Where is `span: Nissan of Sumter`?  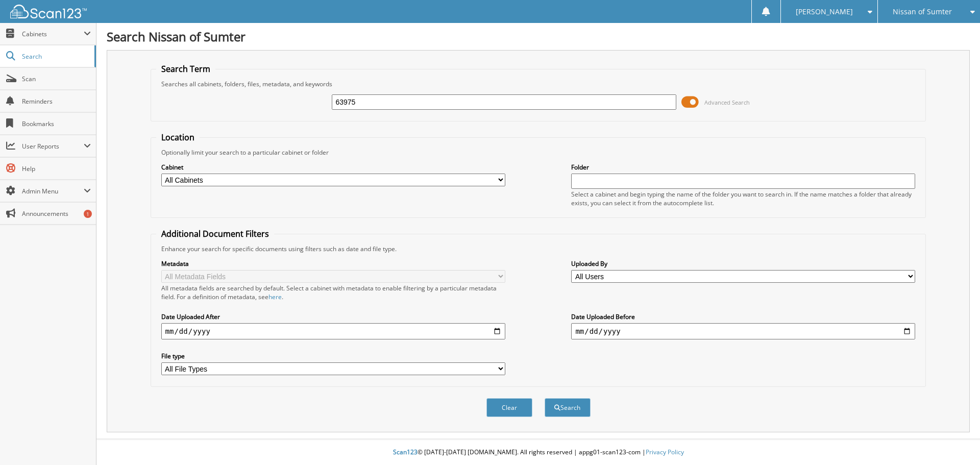
span: Nissan of Sumter is located at coordinates (923, 12).